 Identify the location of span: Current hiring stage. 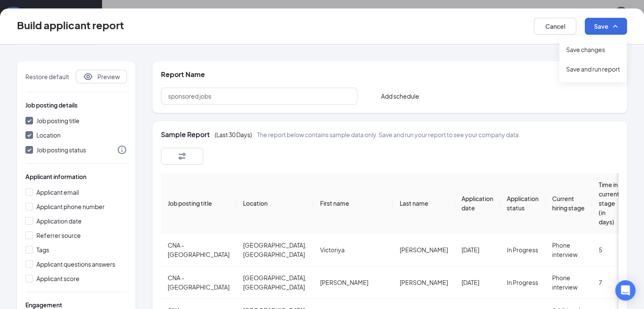
(569, 203).